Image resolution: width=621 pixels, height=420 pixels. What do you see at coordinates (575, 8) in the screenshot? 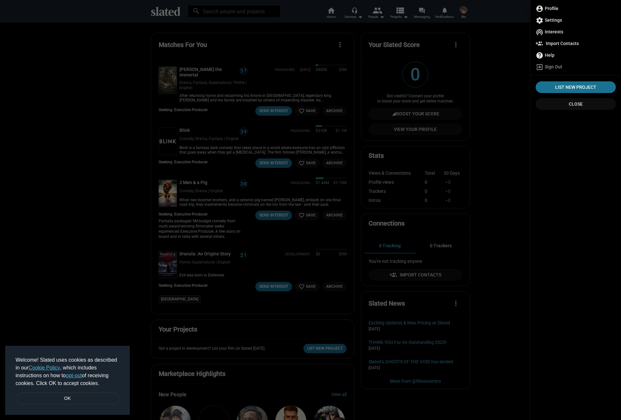
I see `a: Profile` at bounding box center [575, 8].